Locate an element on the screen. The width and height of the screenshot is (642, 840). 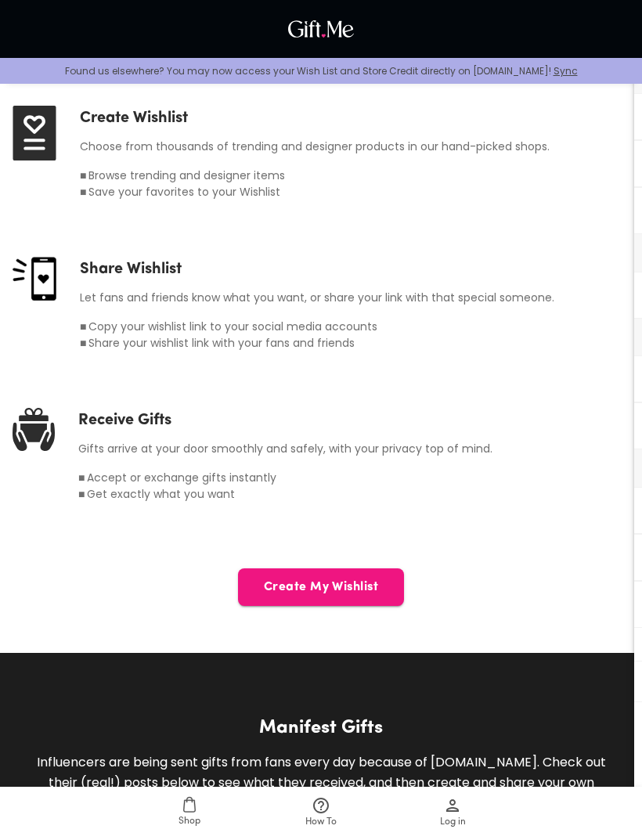
a: Sync is located at coordinates (565, 70).